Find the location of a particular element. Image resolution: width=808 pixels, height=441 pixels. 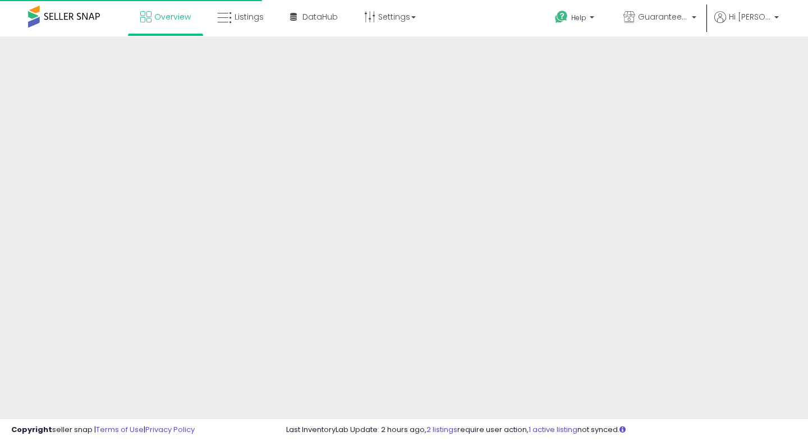

a: 2 listings is located at coordinates (441, 430).